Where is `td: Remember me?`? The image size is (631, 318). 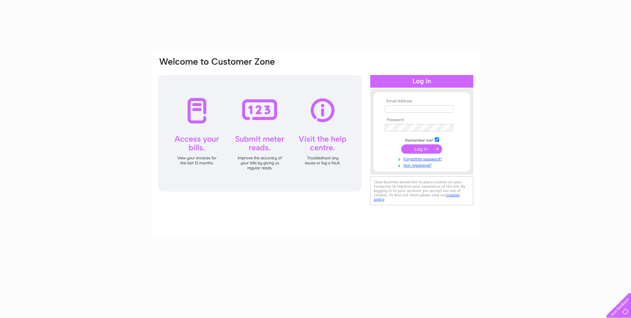
td: Remember me? is located at coordinates (422, 139).